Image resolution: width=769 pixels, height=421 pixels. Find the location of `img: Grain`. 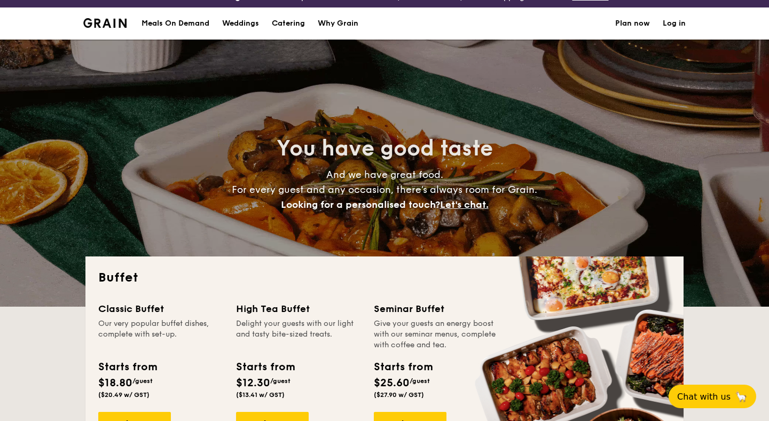

img: Grain is located at coordinates (105, 23).